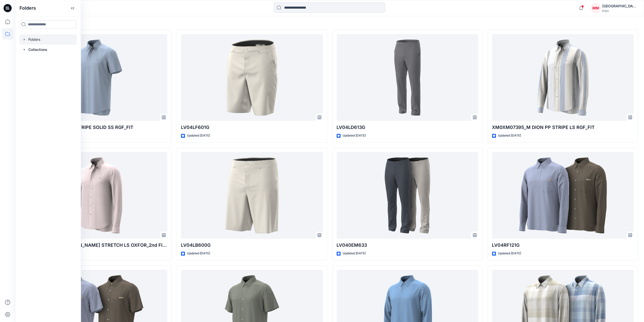 Image resolution: width=644 pixels, height=322 pixels. What do you see at coordinates (330, 22) in the screenshot?
I see `h4: Styles` at bounding box center [330, 22].